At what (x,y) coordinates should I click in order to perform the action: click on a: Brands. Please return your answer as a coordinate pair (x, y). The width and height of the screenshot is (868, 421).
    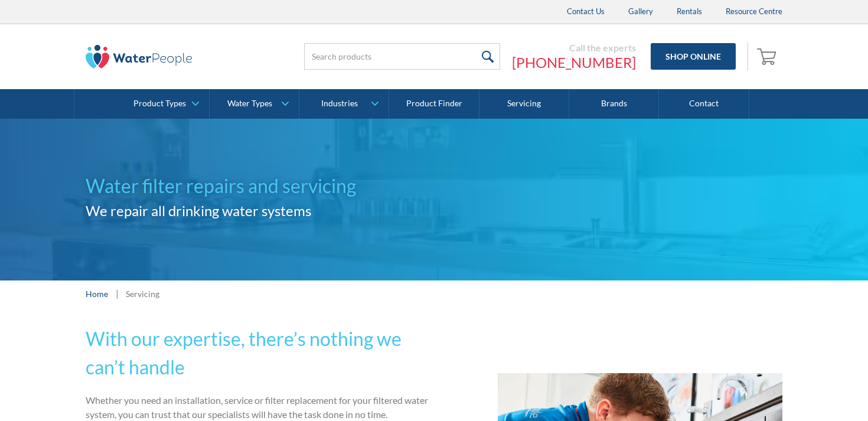
    Looking at the image, I should click on (614, 104).